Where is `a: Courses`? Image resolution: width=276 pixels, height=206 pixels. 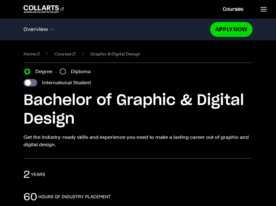 a: Courses is located at coordinates (65, 54).